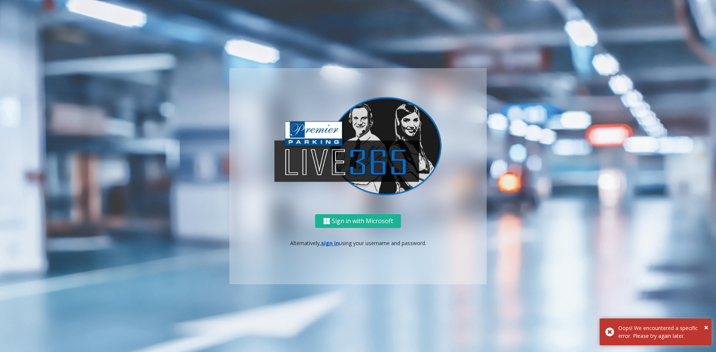 The image size is (716, 352). I want to click on button: Sign in with Microsoft, so click(358, 221).